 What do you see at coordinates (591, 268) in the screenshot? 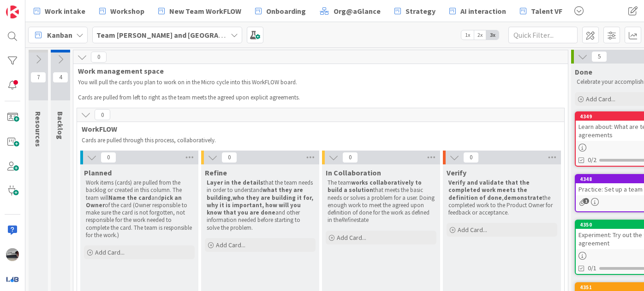
I see `span: 0/1` at bounding box center [591, 268].